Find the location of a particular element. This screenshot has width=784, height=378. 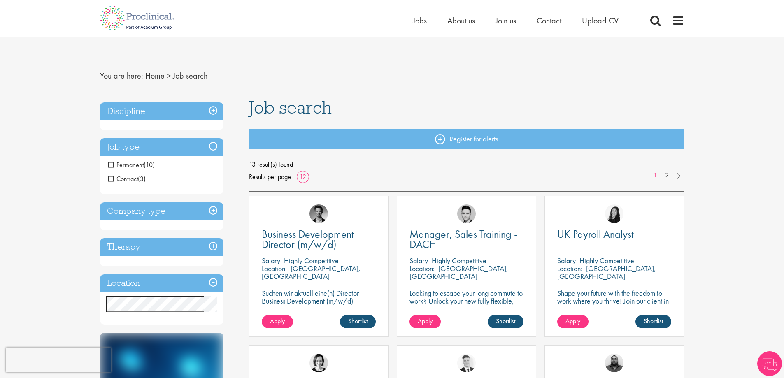

a: Manager, Sales Training - DACH is located at coordinates (466, 240).